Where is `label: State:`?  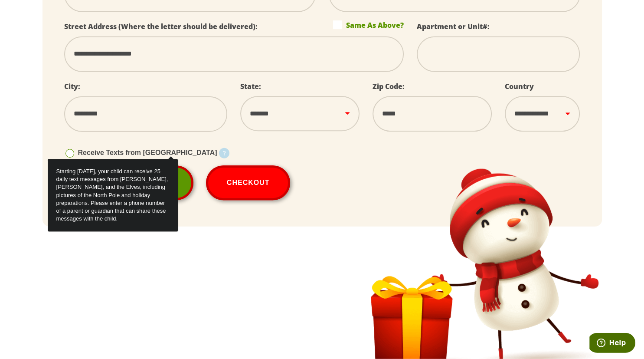
label: State: is located at coordinates (251, 87).